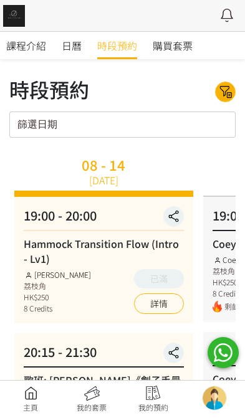 The image size is (245, 418). I want to click on div: Hammock Transition Flow (Intro - Lv1), so click(103, 251).